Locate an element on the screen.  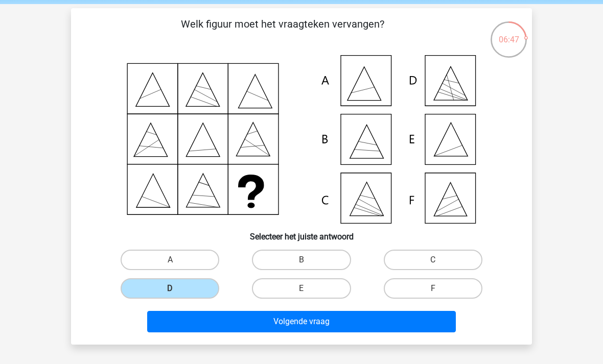
h6: Selecteer het juiste antwoord is located at coordinates (301, 232).